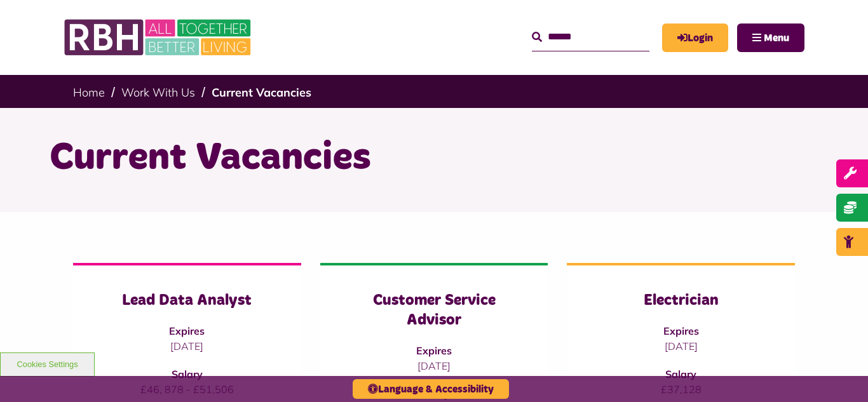 The image size is (868, 402). What do you see at coordinates (695, 38) in the screenshot?
I see `a: MyRBH` at bounding box center [695, 38].